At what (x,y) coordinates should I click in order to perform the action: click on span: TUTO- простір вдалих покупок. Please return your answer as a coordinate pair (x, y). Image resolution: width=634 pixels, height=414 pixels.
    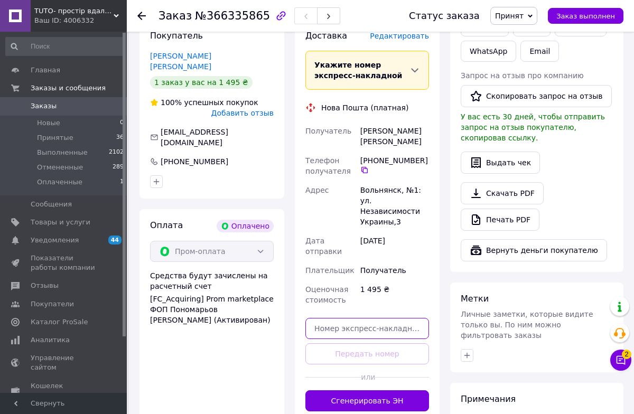
    Looking at the image, I should click on (74, 11).